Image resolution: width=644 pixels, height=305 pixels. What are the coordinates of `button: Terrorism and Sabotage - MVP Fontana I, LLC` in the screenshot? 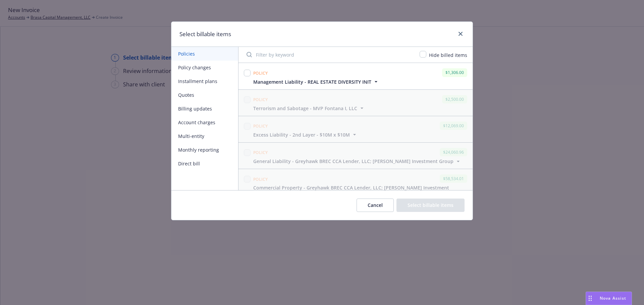 It's located at (309, 108).